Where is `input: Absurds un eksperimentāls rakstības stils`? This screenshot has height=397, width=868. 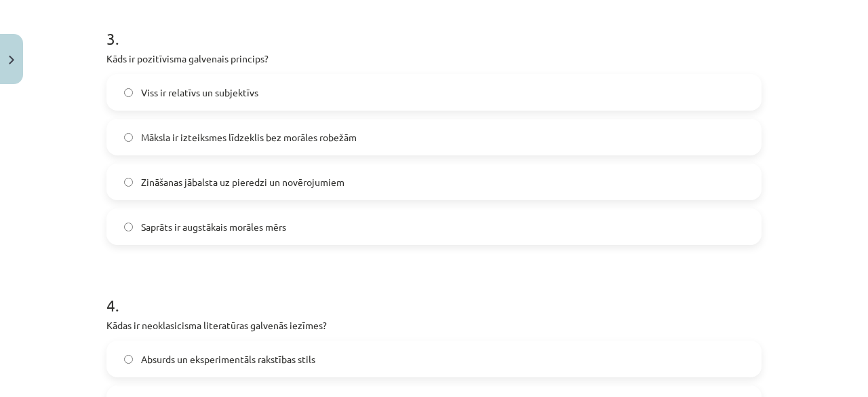 input: Absurds un eksperimentāls rakstības stils is located at coordinates (129, 359).